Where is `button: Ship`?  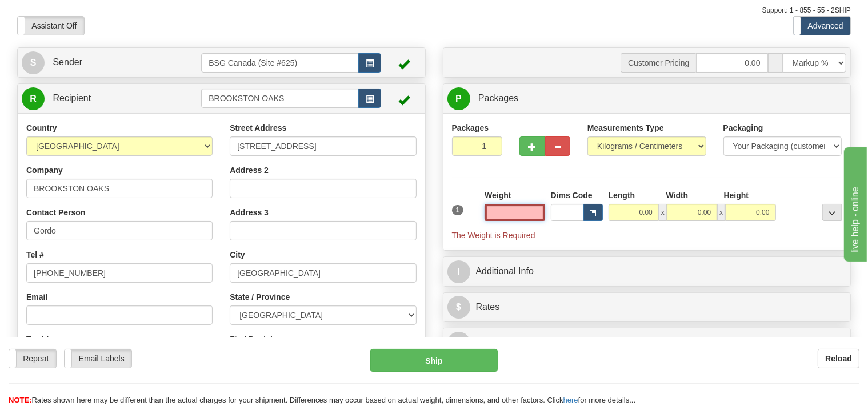
button: Ship is located at coordinates (434, 361).